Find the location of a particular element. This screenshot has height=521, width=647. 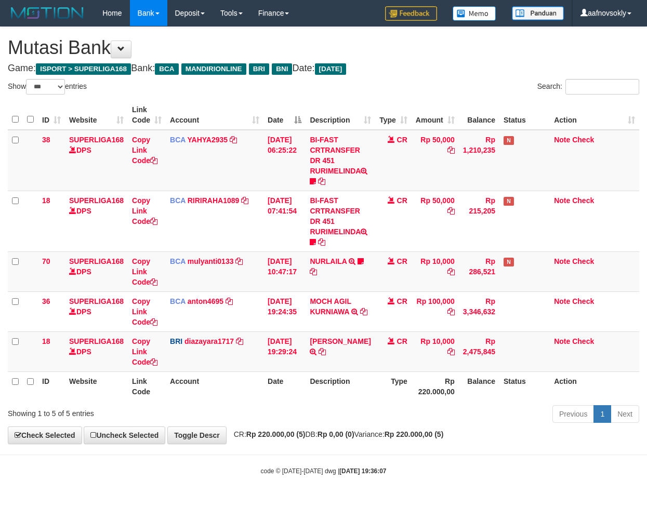

th: Date: activate to sort column descending is located at coordinates (284, 115).